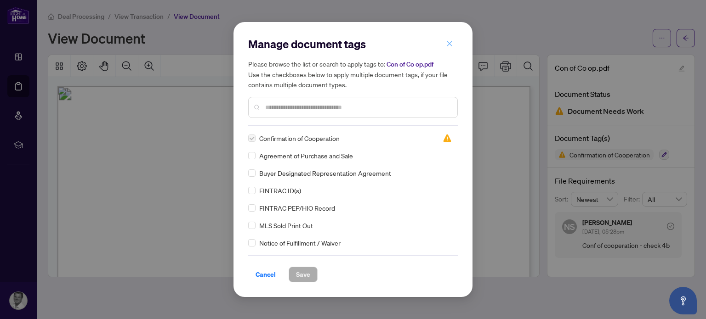 The image size is (706, 319). What do you see at coordinates (306, 156) in the screenshot?
I see `span: Agreement of Purchase and Sale` at bounding box center [306, 156].